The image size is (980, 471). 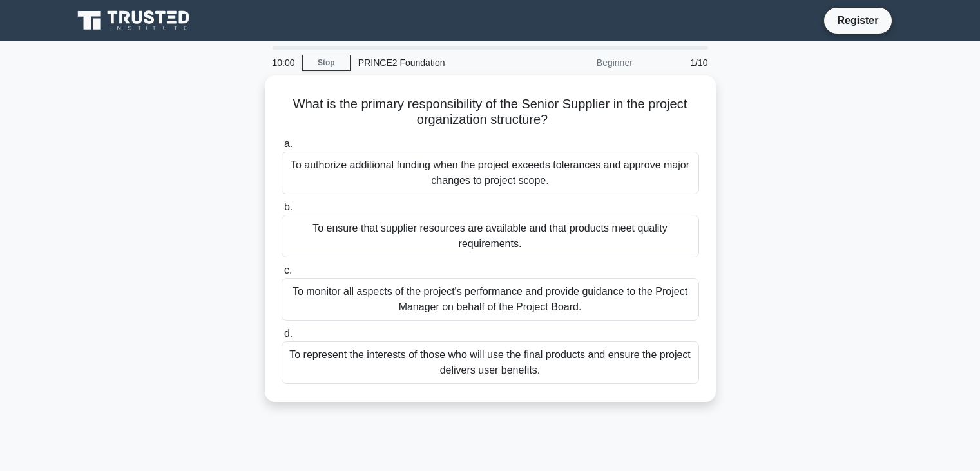 What do you see at coordinates (439, 63) in the screenshot?
I see `div: PRINCE2 Foundation` at bounding box center [439, 63].